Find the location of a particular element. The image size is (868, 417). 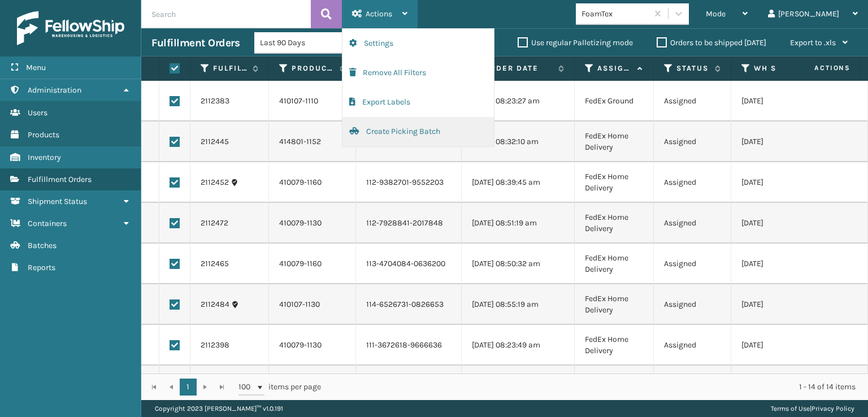

td: 112-9382701-9552203 is located at coordinates (409, 182).